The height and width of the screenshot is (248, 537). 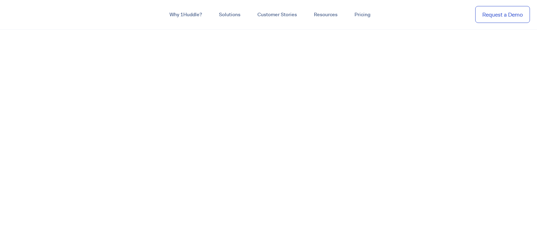 I want to click on a: Request a Demo, so click(x=502, y=14).